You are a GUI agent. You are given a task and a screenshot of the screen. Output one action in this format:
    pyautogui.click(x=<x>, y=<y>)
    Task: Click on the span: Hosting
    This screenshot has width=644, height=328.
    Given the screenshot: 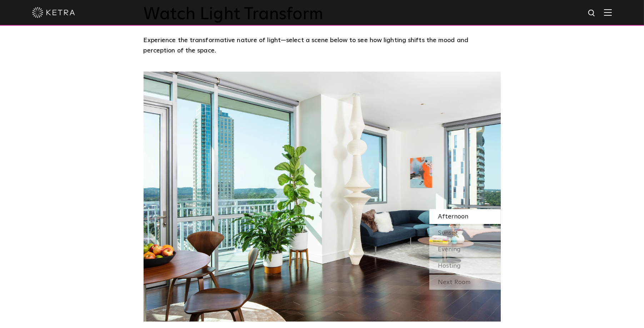 What is the action you would take?
    pyautogui.click(x=450, y=266)
    